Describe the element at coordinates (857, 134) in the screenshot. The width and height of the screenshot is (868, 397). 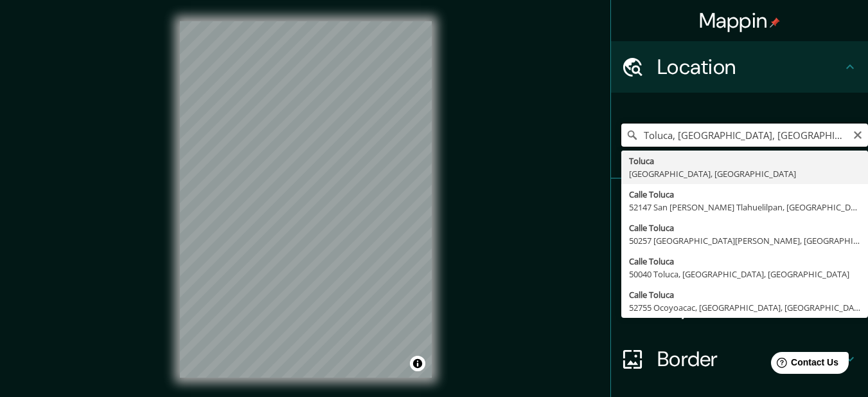
I see `button: Clear` at that location.